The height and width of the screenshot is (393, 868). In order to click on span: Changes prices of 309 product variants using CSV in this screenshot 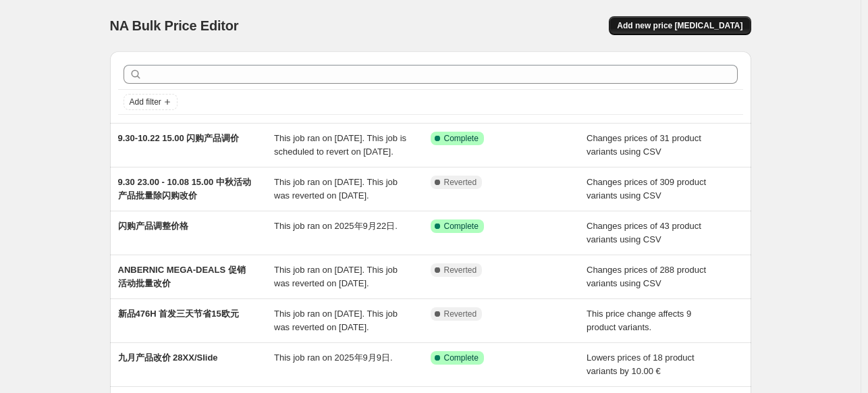, I will do `click(646, 188)`.